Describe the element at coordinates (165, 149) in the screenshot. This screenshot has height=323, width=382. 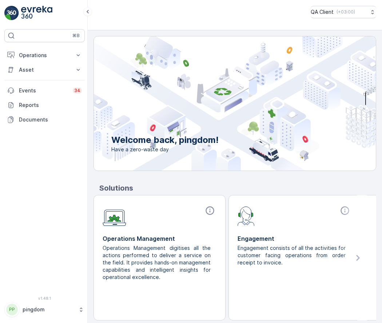
I see `span: Have a zero-waste day` at that location.